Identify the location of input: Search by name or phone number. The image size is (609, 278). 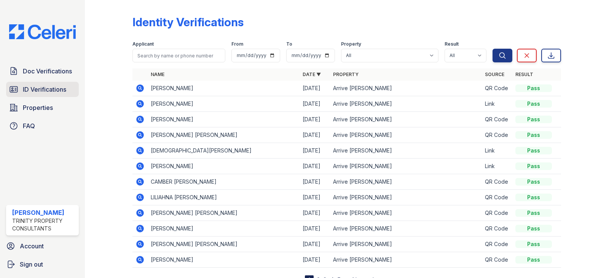
(179, 56).